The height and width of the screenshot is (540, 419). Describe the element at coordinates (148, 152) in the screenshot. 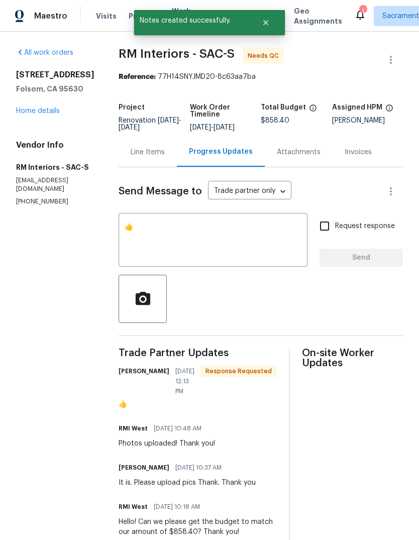

I see `div: Line Items` at that location.